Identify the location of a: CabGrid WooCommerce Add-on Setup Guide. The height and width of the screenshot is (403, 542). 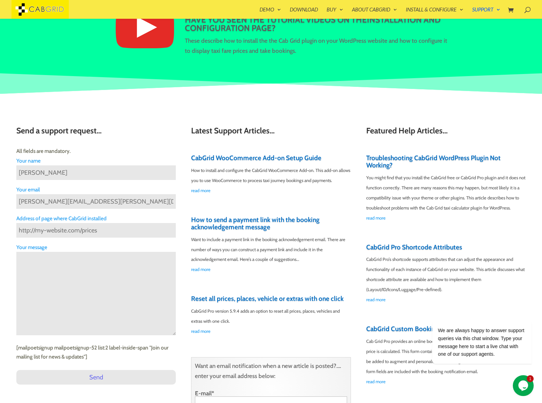
(256, 158).